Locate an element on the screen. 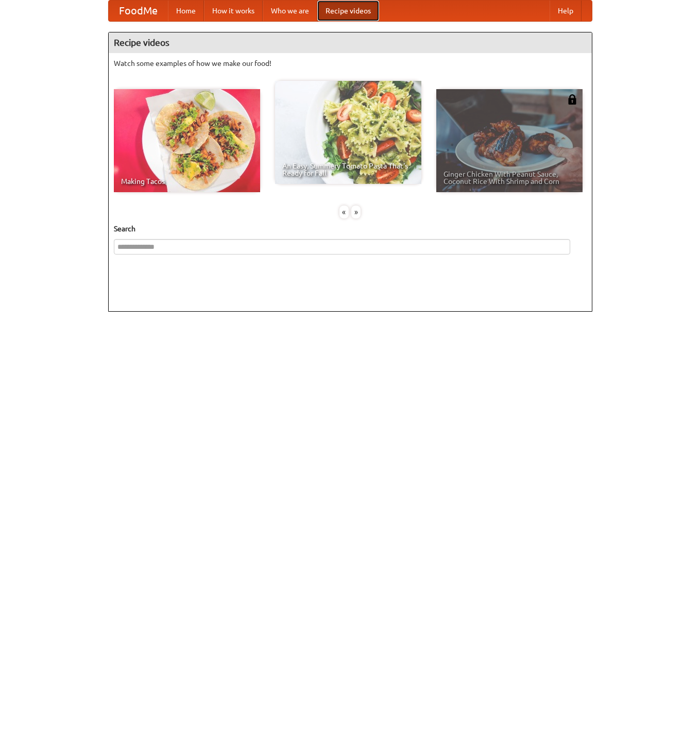 The height and width of the screenshot is (729, 700). img: 483408.png is located at coordinates (572, 100).